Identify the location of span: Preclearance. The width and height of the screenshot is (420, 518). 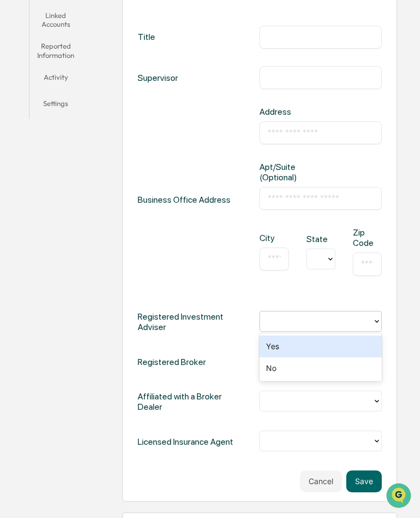
(46, 143).